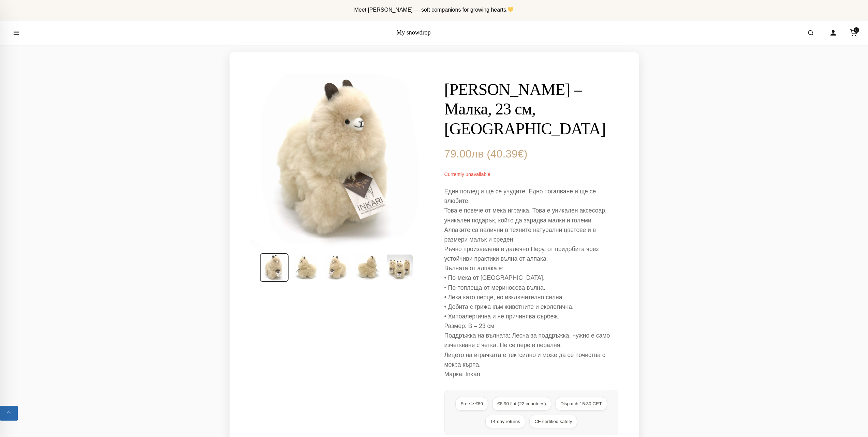  What do you see at coordinates (522, 404) in the screenshot?
I see `span: €8.90 flat (22 countries)` at bounding box center [522, 404].